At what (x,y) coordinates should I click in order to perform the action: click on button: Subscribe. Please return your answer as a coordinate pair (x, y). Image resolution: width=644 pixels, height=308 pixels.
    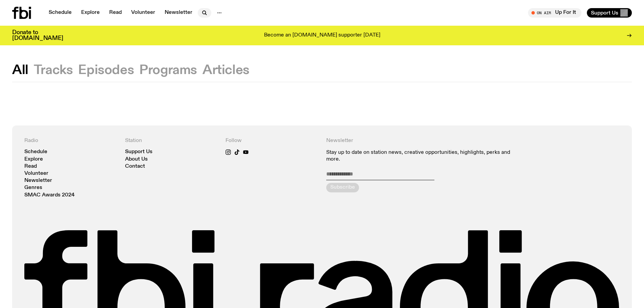
    Looking at the image, I should click on (342, 188).